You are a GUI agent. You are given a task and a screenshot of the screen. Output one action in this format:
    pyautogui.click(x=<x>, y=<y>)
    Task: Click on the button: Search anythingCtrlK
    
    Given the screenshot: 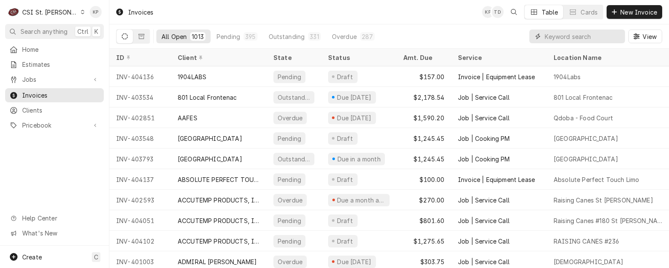 What is the action you would take?
    pyautogui.click(x=54, y=31)
    